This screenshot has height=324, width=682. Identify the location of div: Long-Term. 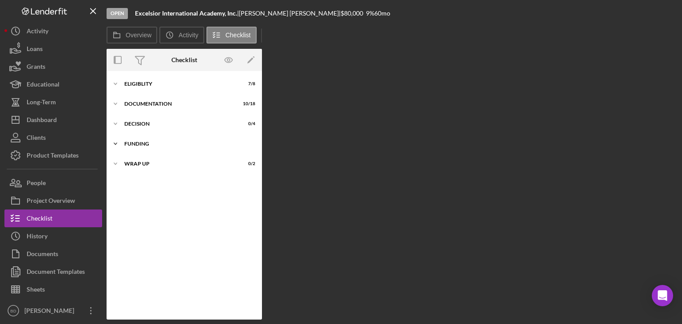
(41, 103).